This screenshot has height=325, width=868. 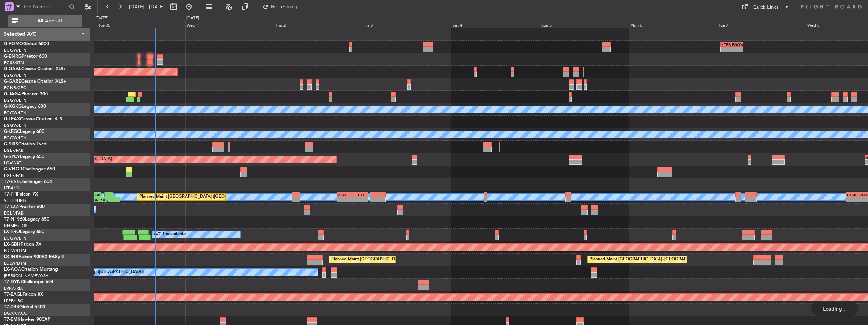 I want to click on a: DNMM/LOS, so click(x=15, y=226).